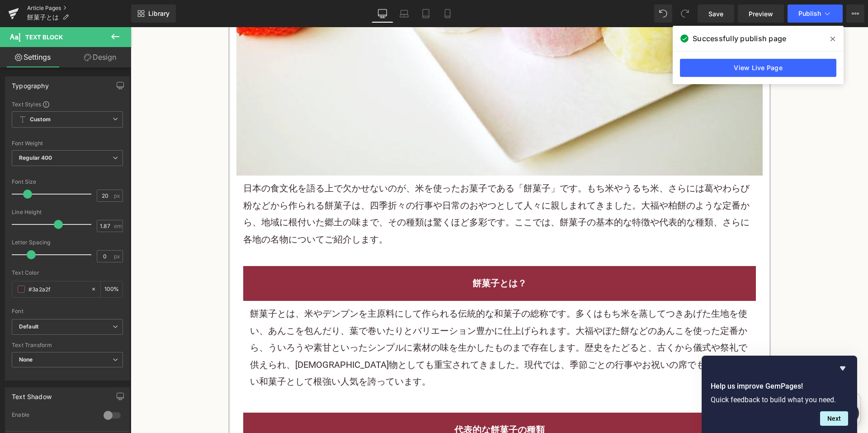  What do you see at coordinates (365, 187) in the screenshot?
I see `font: 日本の食文化を語る上で欠かせないのが、米を使ったお菓子である「餅菓子」です。もち米やうるち米、さらには葛やわらび粉などから作られる餅菓子は、四季折々の行事や日常のおやつとして人々に親しまれてきま...` at bounding box center [365, 187].